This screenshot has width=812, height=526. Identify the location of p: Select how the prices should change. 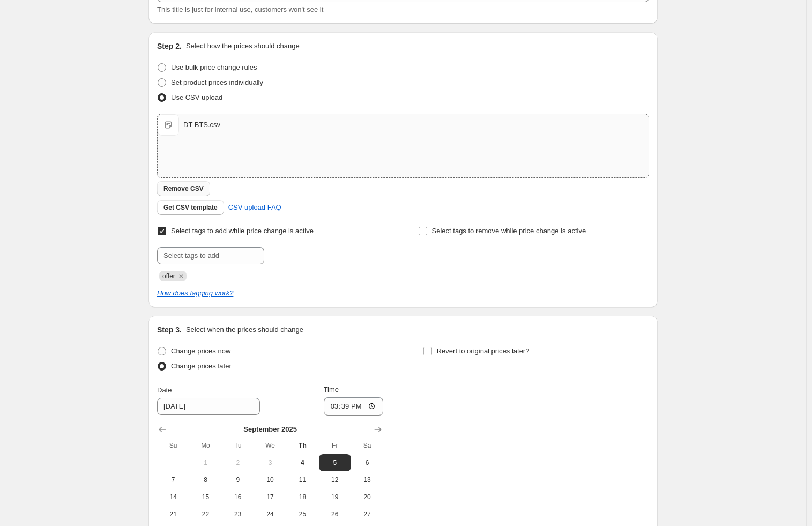
(243, 46).